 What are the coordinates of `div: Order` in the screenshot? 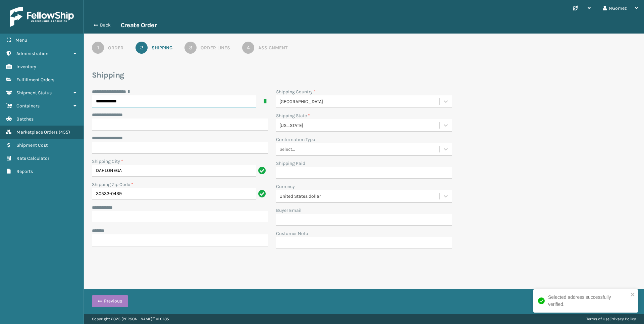 It's located at (116, 48).